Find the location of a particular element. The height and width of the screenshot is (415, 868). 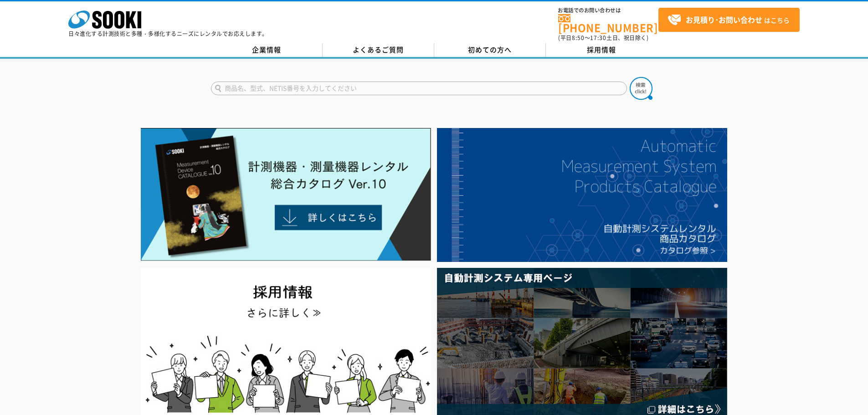

span: 8:50 is located at coordinates (578, 38).